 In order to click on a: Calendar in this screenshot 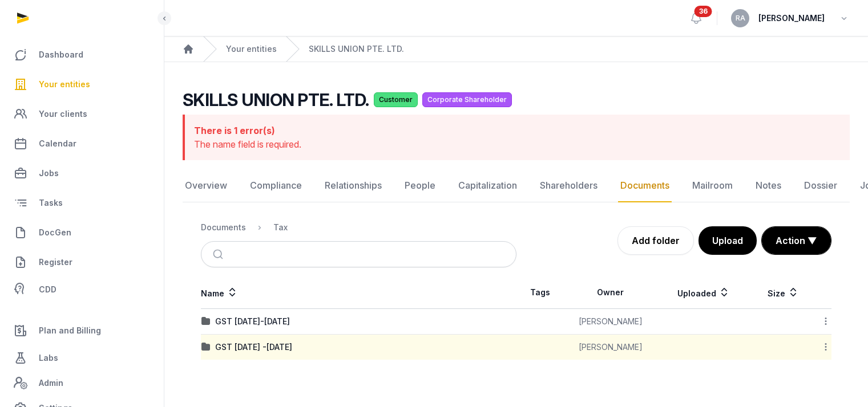, I will do `click(82, 143)`.